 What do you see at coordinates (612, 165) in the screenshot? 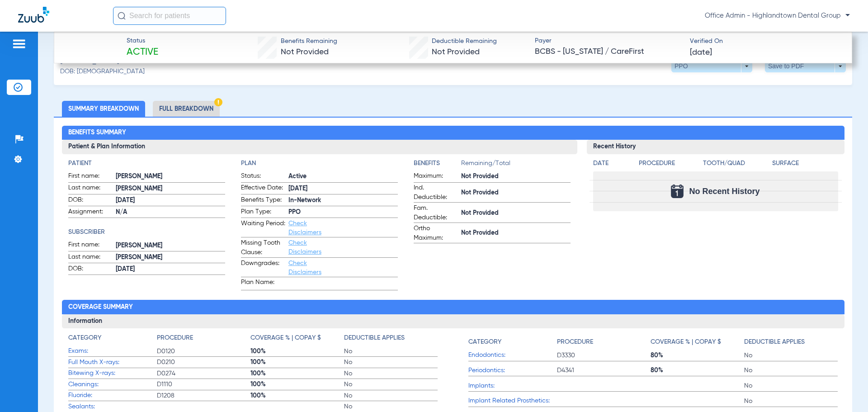
I see `app-breakdown-title: Date` at bounding box center [612, 165].